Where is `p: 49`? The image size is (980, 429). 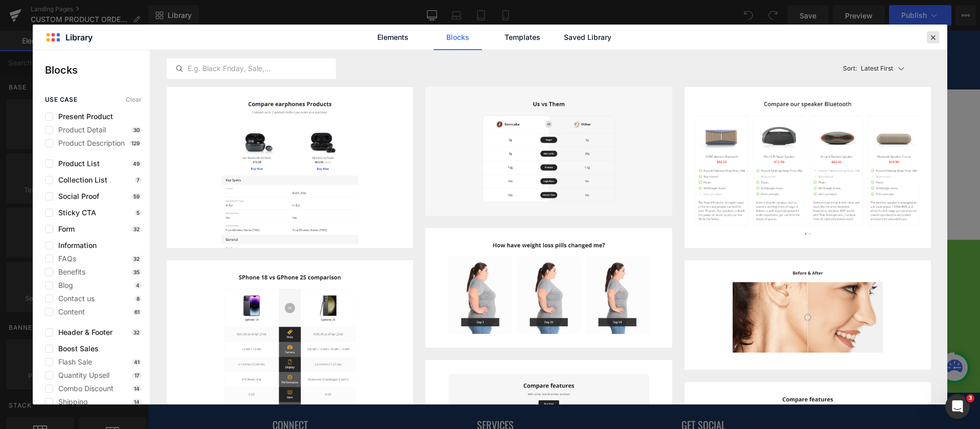 p: 49 is located at coordinates (136, 164).